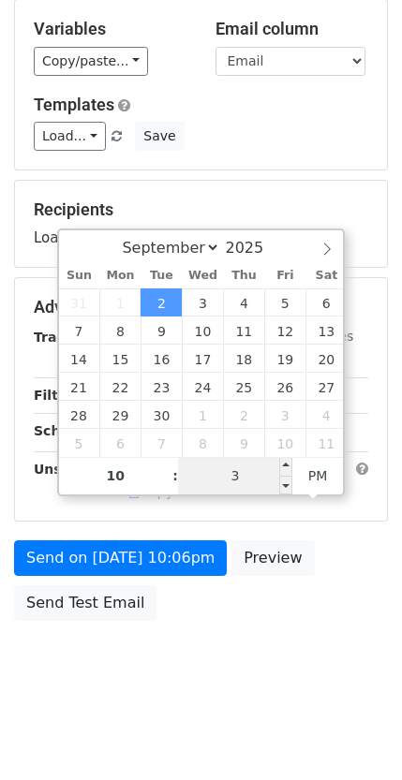  What do you see at coordinates (243, 387) in the screenshot?
I see `span: September 25, 2025` at bounding box center [243, 387].